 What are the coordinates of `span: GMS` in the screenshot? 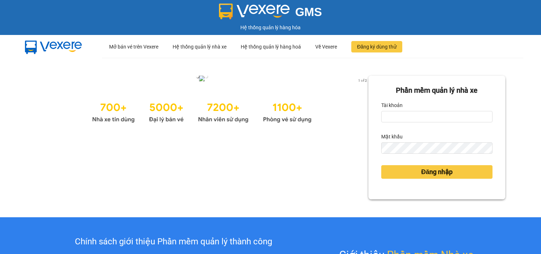 It's located at (308, 12).